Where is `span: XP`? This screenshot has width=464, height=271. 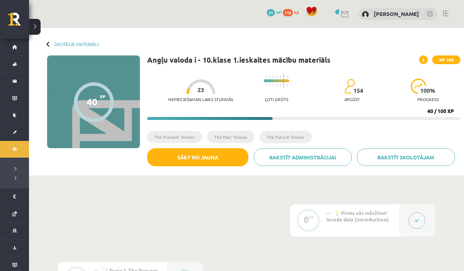 span: XP is located at coordinates (103, 97).